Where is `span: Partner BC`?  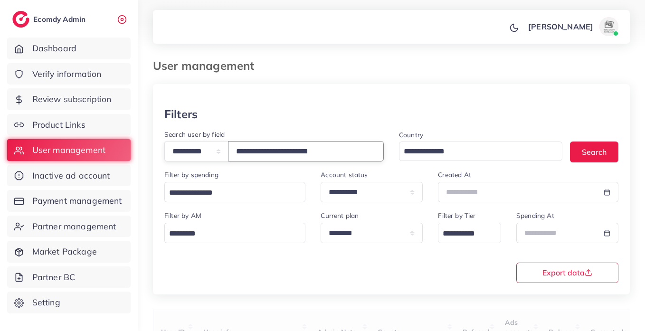 span: Partner BC is located at coordinates (54, 278).